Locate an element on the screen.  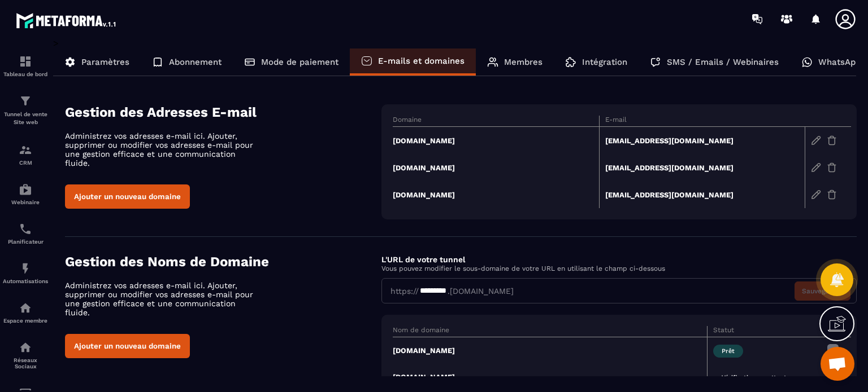
div: Ouvrir le chat is located at coordinates (837, 364).